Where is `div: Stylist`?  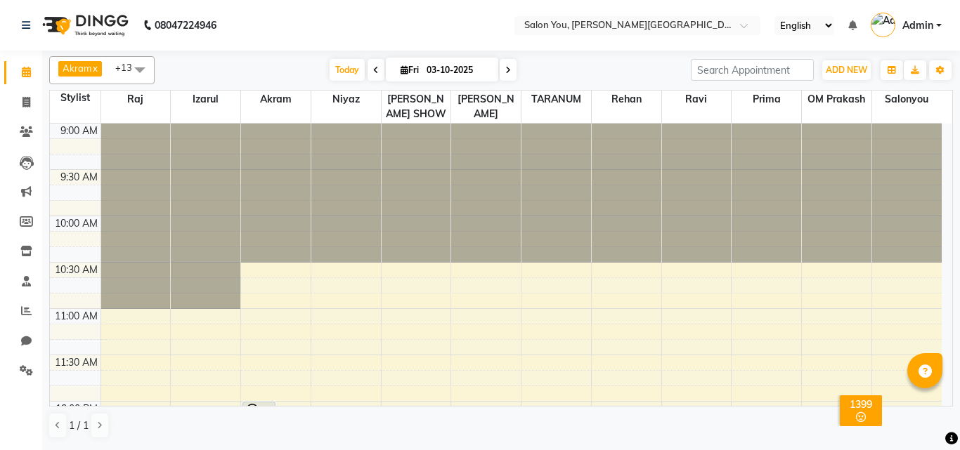 div: Stylist is located at coordinates (75, 98).